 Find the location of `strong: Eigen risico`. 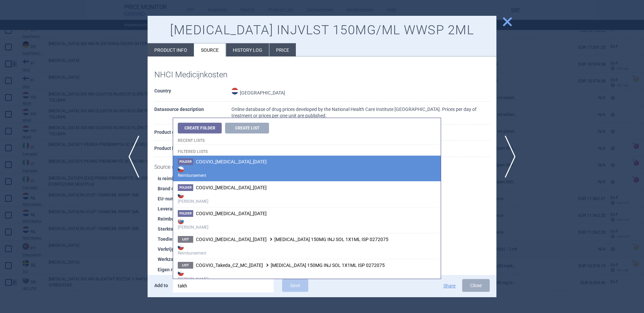

strong: Eigen risico is located at coordinates (170, 269).